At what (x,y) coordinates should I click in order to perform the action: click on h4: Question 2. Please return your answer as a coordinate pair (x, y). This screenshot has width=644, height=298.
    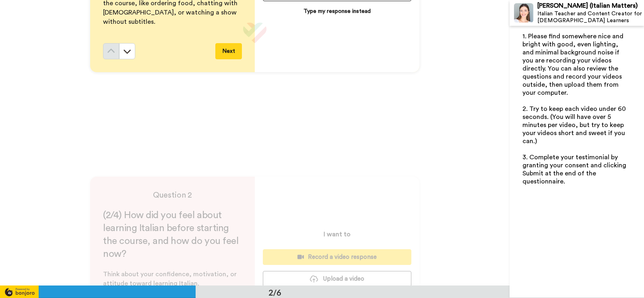
    Looking at the image, I should click on (172, 195).